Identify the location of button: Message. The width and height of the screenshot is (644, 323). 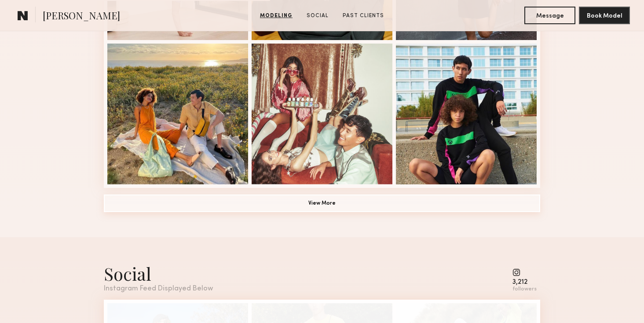
(550, 15).